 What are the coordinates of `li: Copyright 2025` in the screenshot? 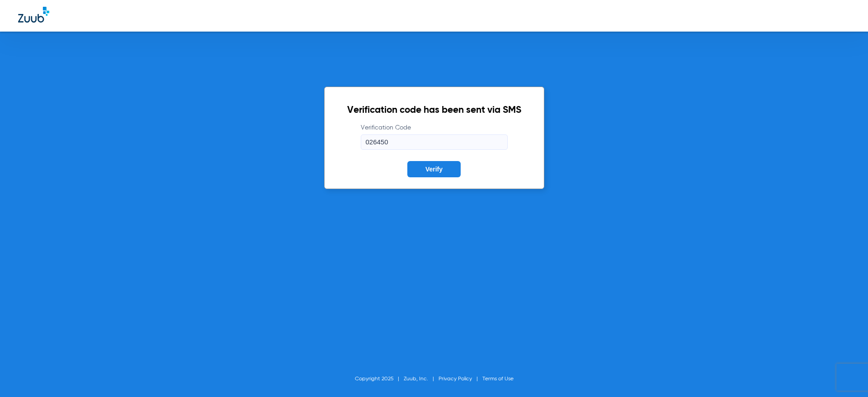 It's located at (379, 380).